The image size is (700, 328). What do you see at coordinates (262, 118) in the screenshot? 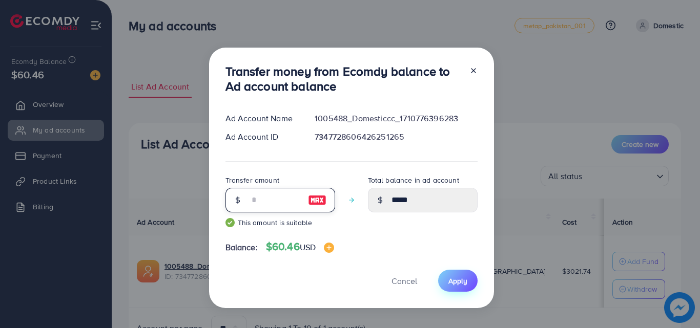
I see `div: Ad Account Name` at bounding box center [262, 118].